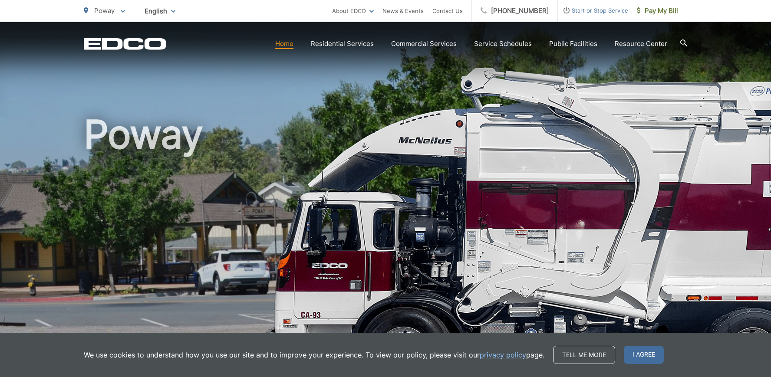 The height and width of the screenshot is (377, 771). What do you see at coordinates (284, 44) in the screenshot?
I see `a: Home` at bounding box center [284, 44].